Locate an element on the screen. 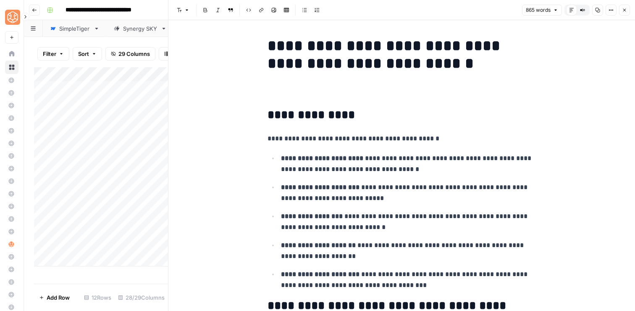 The height and width of the screenshot is (311, 635). button: Add Row is located at coordinates (54, 298).